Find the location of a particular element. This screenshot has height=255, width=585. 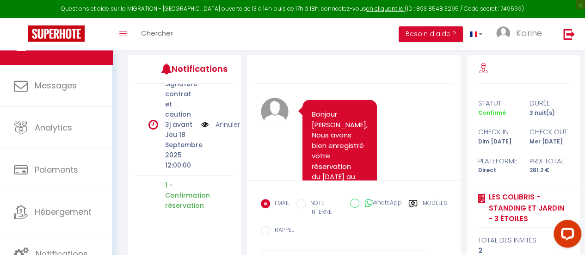

button: Open LiveChat chat widget is located at coordinates (21, 18).